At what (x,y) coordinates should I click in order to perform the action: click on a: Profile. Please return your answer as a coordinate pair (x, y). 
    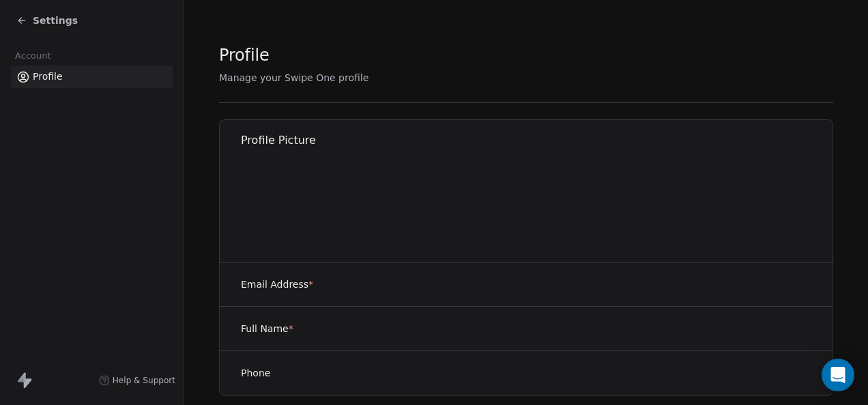
    Looking at the image, I should click on (91, 76).